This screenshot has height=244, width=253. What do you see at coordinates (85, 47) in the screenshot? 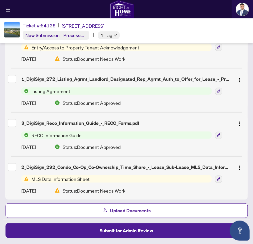
I see `span: Entry/Access to Property Tenant Acknowledgement` at bounding box center [85, 47].